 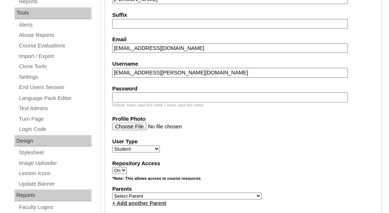 What do you see at coordinates (55, 87) in the screenshot?
I see `a: End Users Session` at bounding box center [55, 87].